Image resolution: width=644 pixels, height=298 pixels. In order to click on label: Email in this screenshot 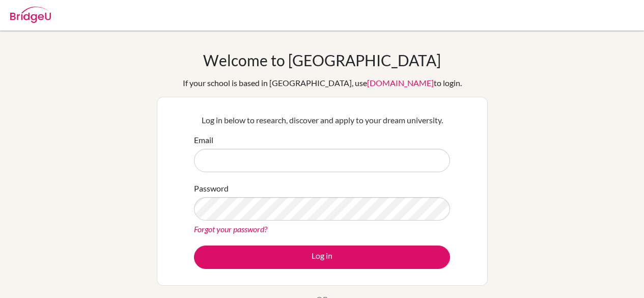, I will do `click(204, 140)`.